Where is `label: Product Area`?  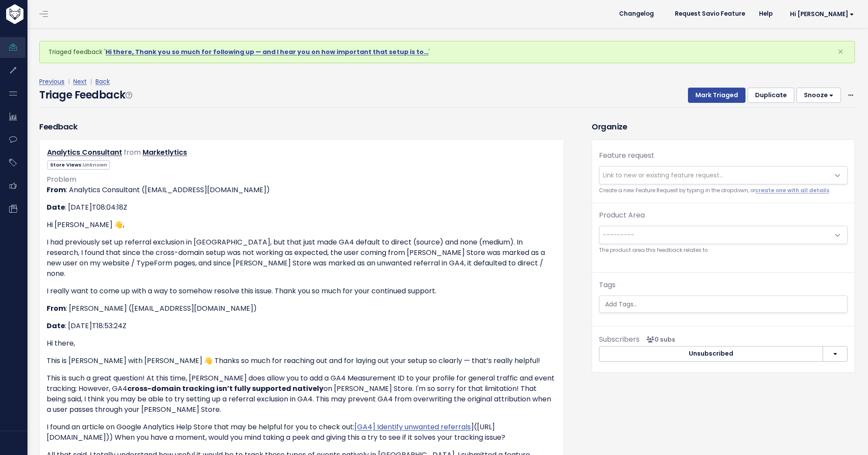
label: Product Area is located at coordinates (622, 215).